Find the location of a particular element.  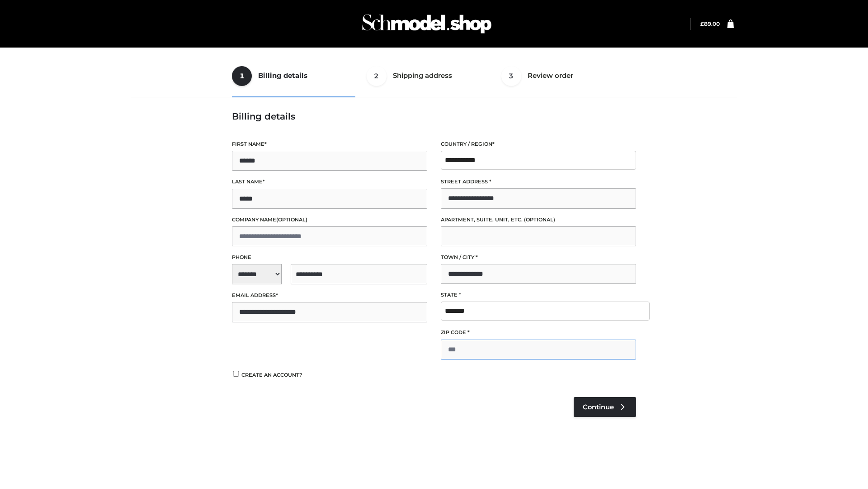

label: ZIP Code is located at coordinates (538, 332).